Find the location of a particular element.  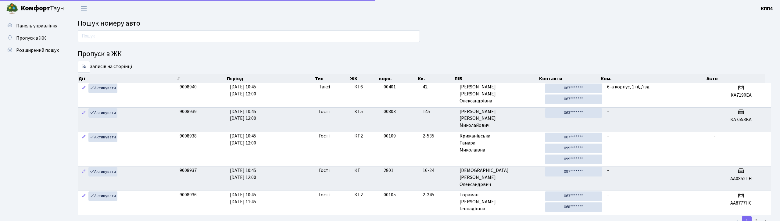

input: Пошук is located at coordinates (249, 36).